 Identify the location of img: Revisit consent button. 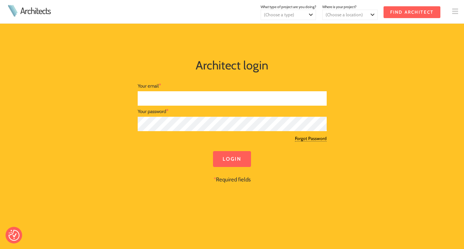
(14, 235).